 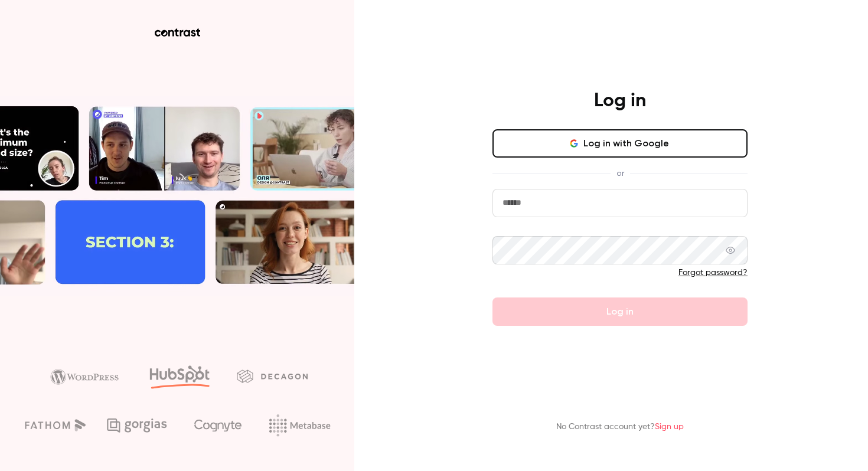 What do you see at coordinates (272, 376) in the screenshot?
I see `img: decagon` at bounding box center [272, 376].